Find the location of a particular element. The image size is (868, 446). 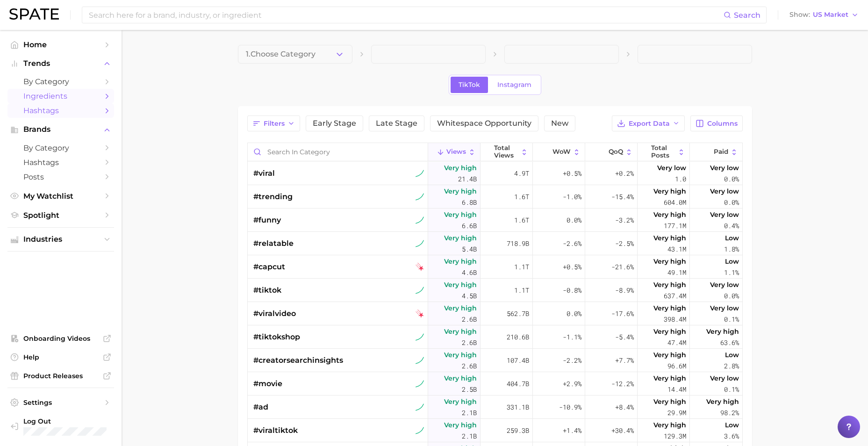

button: #movietiktok sustained riserVery high2.5b404.7b+2.9%-12.2%Very high14.4mVery low0.1% is located at coordinates (495, 384).